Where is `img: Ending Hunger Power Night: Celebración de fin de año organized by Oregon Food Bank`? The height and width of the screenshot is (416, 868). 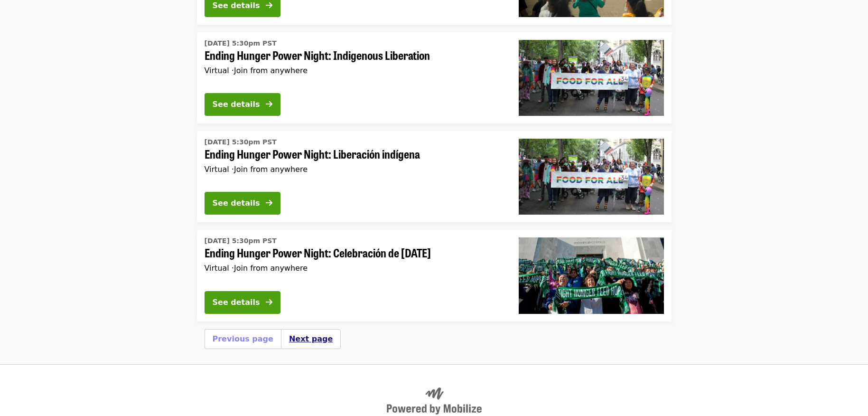
img: Ending Hunger Power Night: Celebración de fin de año organized by Oregon Food Bank is located at coordinates (591, 275).